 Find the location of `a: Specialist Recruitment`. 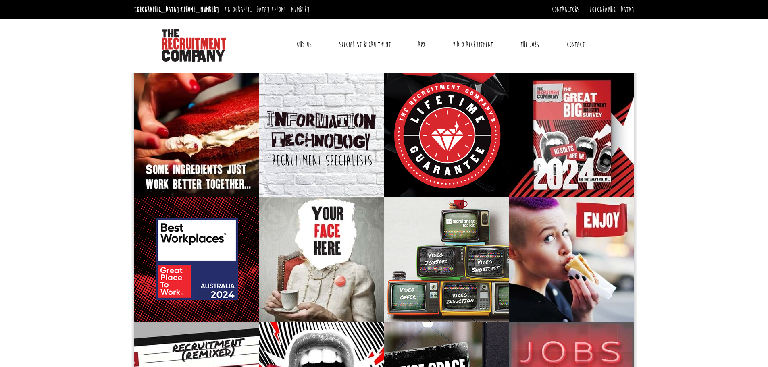

a: Specialist Recruitment is located at coordinates (365, 45).